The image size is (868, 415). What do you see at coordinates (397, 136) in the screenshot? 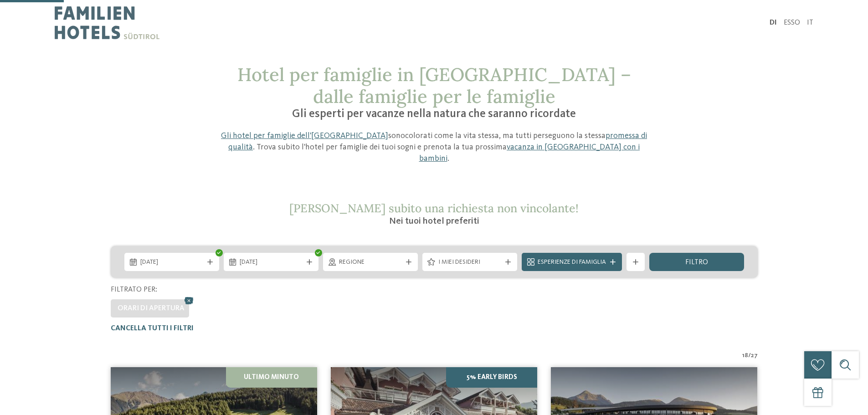
I see `font: sono` at bounding box center [397, 136].